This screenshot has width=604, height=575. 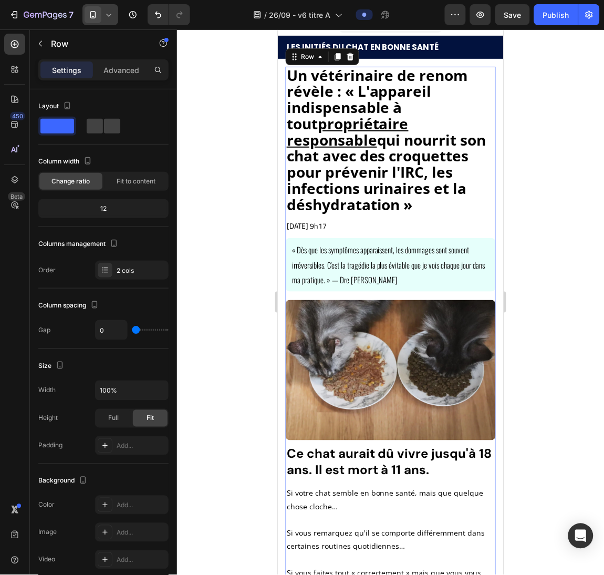 I want to click on p: Advanced, so click(x=121, y=70).